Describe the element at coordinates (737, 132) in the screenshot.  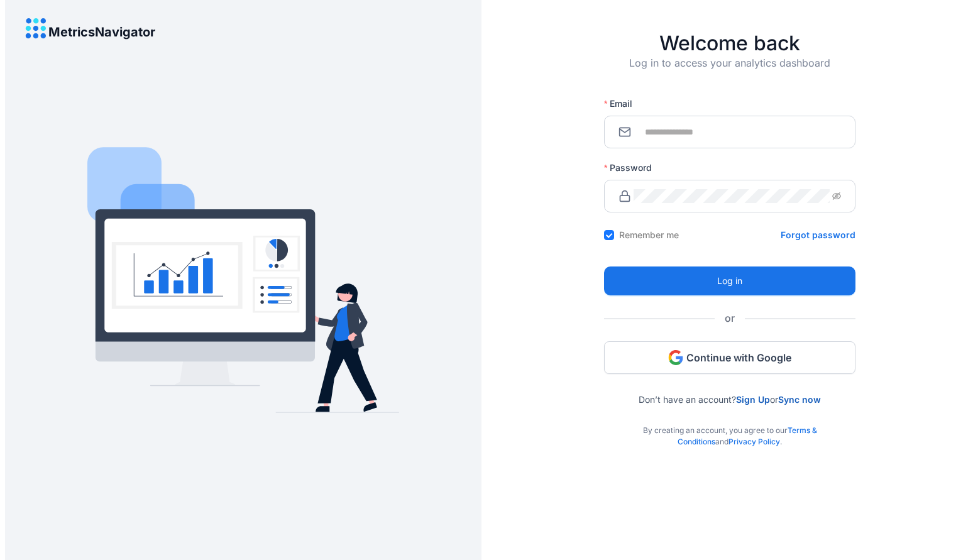
I see `input: Email` at that location.